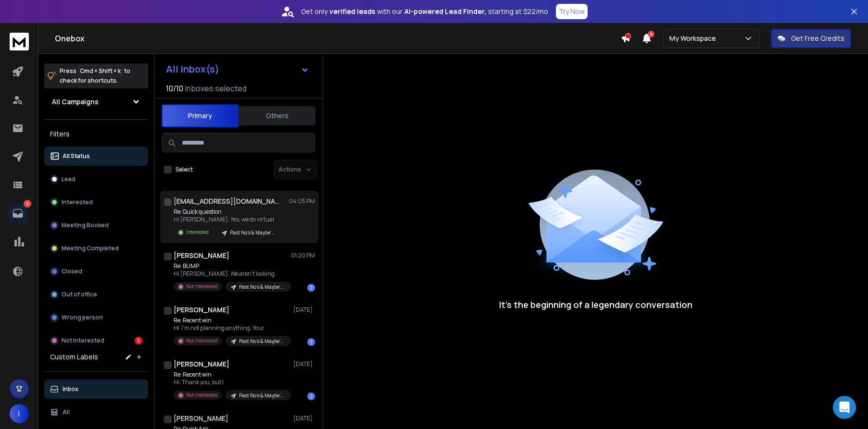 The width and height of the screenshot is (868, 429). I want to click on span: Cmd + Shift + k, so click(100, 70).